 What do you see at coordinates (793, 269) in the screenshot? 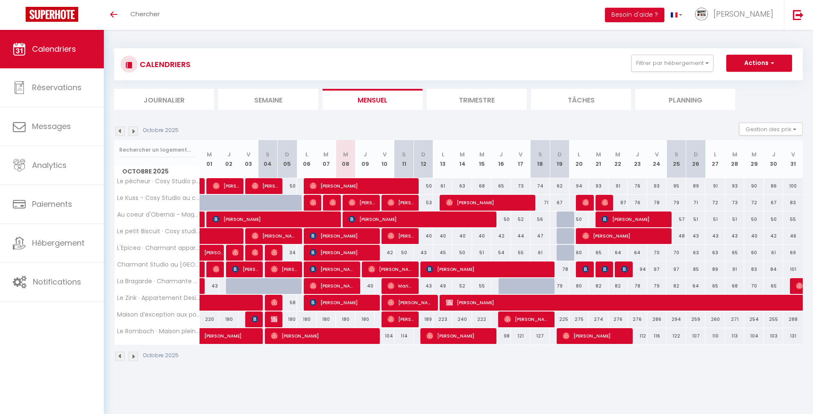
I see `div: 101` at bounding box center [793, 269].